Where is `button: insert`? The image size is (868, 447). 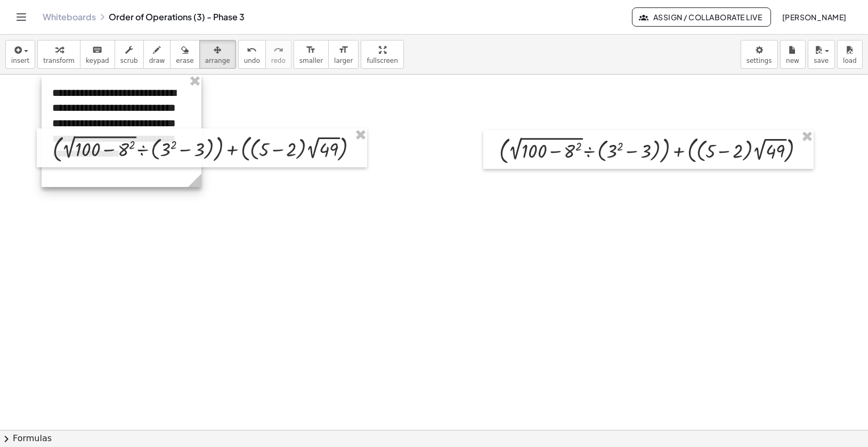 button: insert is located at coordinates (20, 54).